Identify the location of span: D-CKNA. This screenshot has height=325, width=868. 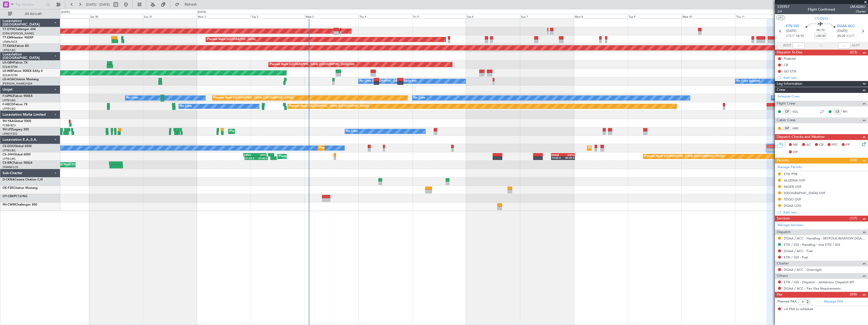
(9, 180).